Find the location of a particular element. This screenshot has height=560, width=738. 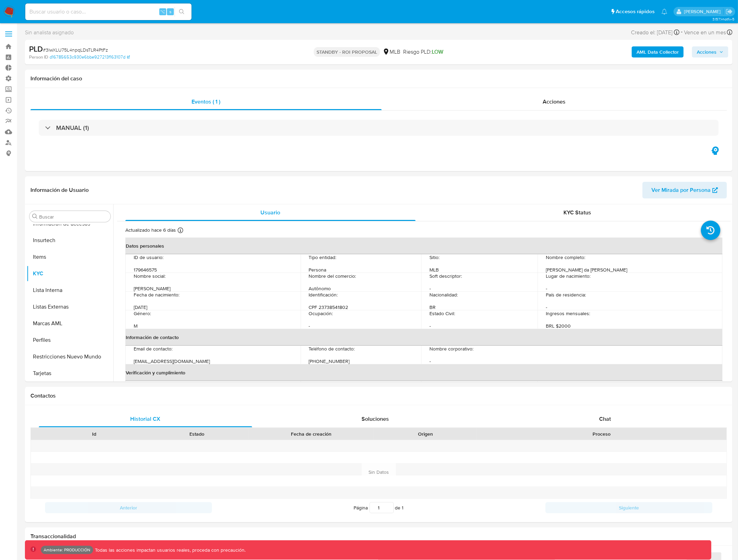

p: Estado Civil : is located at coordinates (446, 312).